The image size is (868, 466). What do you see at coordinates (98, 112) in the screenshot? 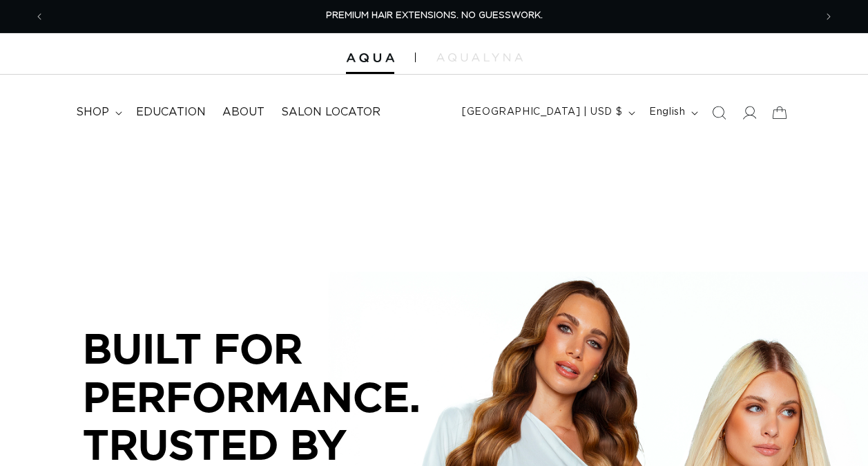
I see `summary: shop` at bounding box center [98, 112].